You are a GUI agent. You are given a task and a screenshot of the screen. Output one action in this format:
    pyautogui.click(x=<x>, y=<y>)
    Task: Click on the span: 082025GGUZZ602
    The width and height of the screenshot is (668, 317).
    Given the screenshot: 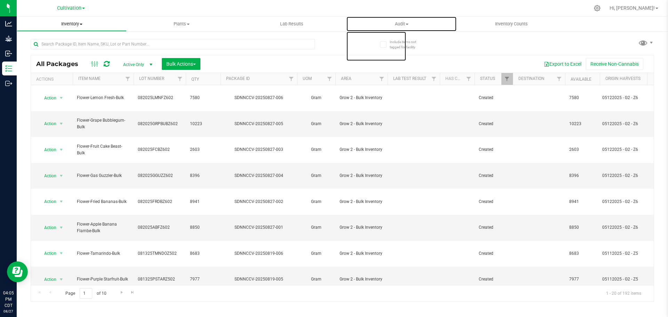 What is the action you would take?
    pyautogui.click(x=160, y=176)
    